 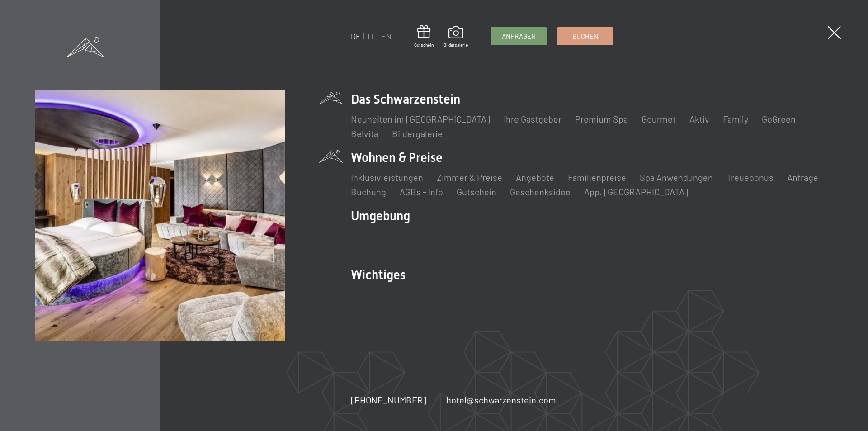 I want to click on a: Premium Spa, so click(x=601, y=119).